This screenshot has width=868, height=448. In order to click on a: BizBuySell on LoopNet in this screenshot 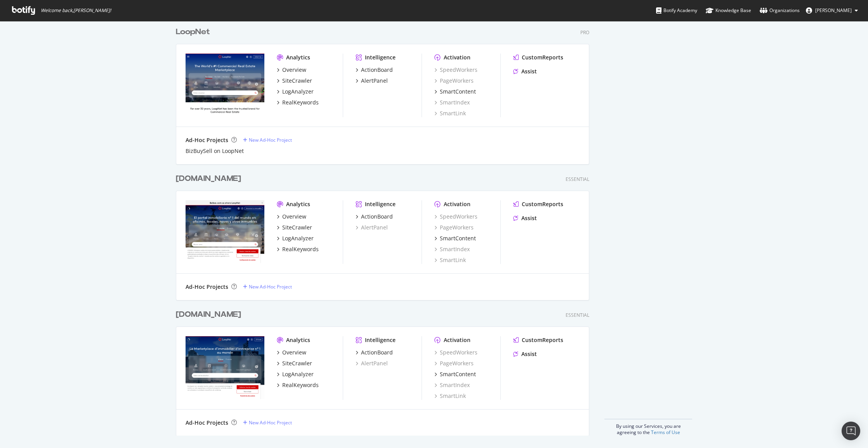, I will do `click(215, 151)`.